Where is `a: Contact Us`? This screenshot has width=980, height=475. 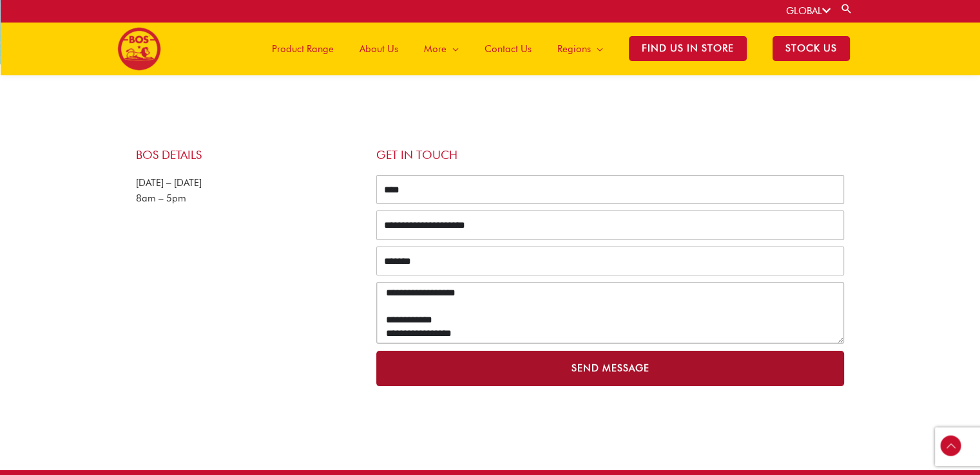
a: Contact Us is located at coordinates (508, 48).